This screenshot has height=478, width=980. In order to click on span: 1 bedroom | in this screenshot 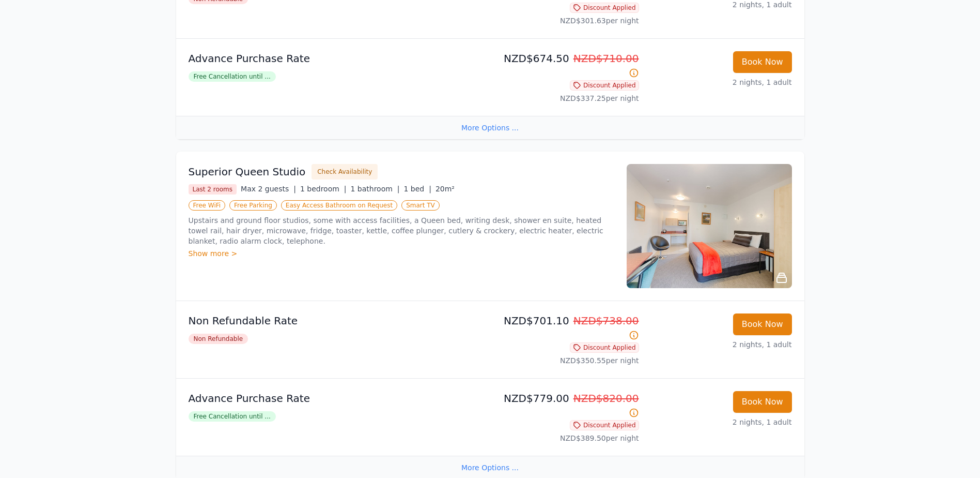, I will do `click(323, 188)`.